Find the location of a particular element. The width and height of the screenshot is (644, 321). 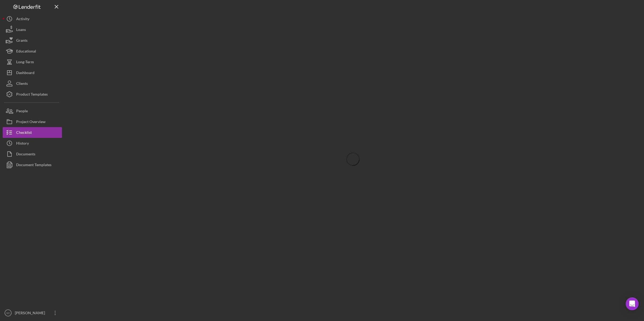

div: Clients is located at coordinates (22, 84).